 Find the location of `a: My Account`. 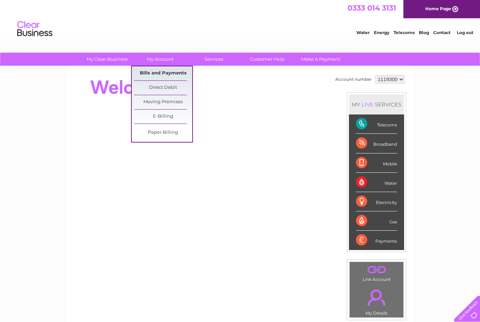

a: My Account is located at coordinates (160, 59).